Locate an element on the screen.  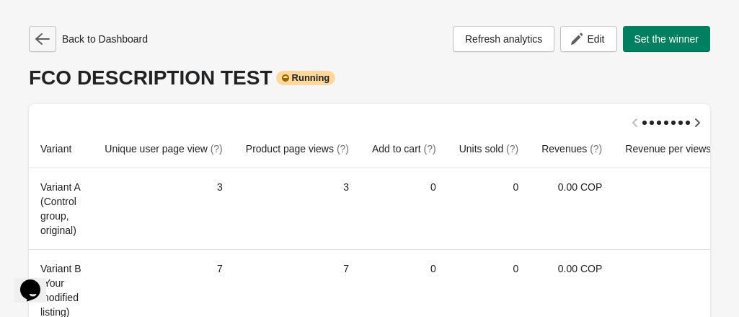
button: Refresh analytics is located at coordinates (503, 39).